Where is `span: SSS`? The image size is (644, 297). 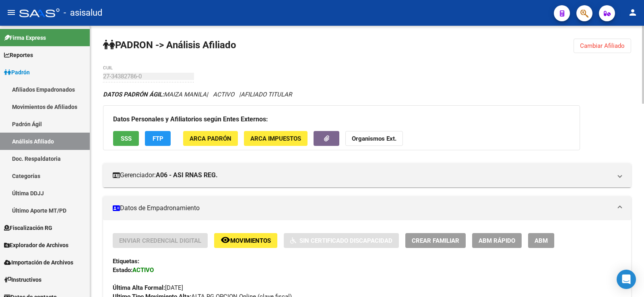
span: SSS is located at coordinates (126, 138).